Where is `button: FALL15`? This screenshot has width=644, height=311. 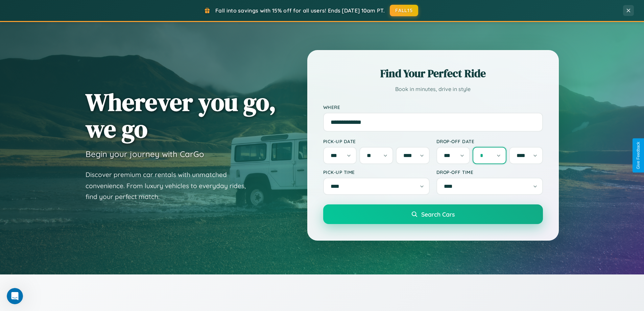 button: FALL15 is located at coordinates (404, 10).